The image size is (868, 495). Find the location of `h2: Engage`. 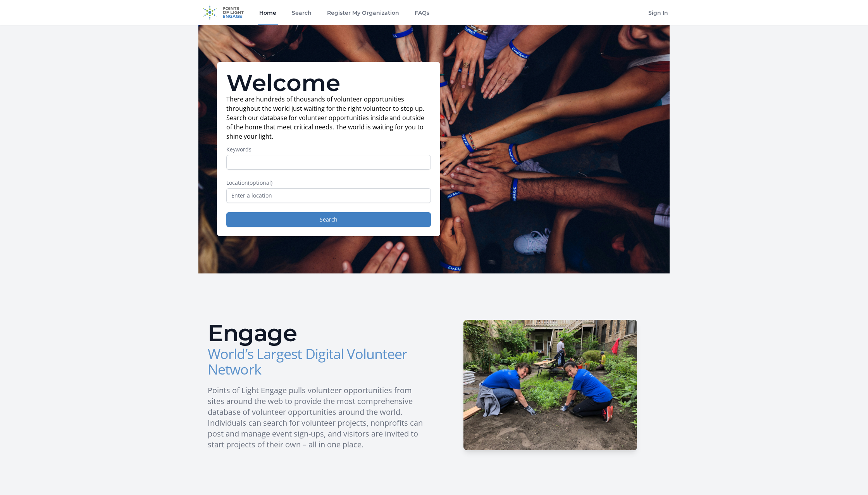

h2: Engage is located at coordinates (318, 333).